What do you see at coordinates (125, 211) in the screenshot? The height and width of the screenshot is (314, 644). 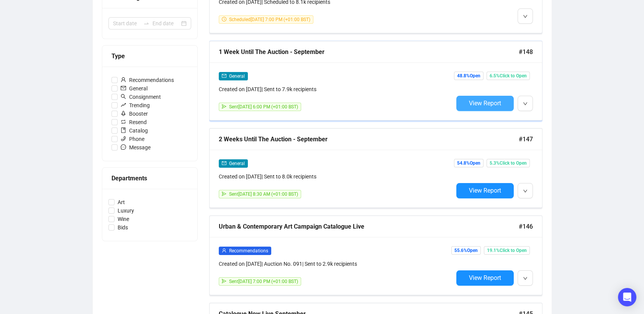 I see `span: Luxury` at bounding box center [125, 211].